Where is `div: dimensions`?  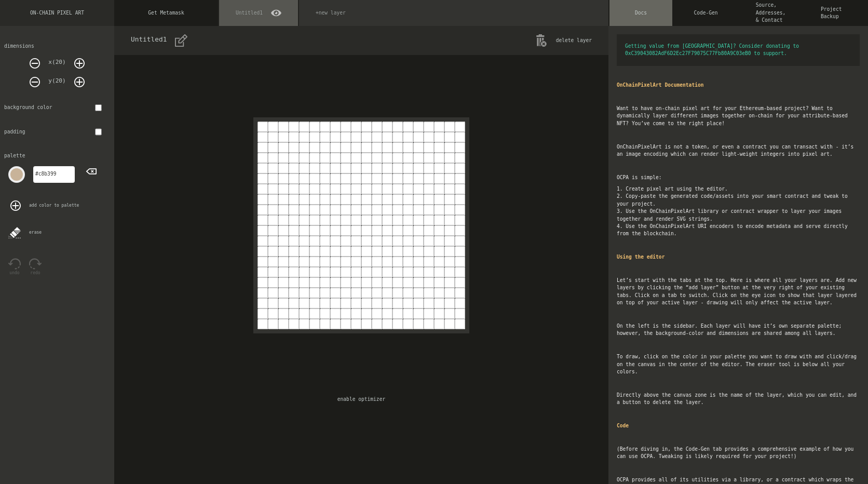
div: dimensions is located at coordinates (57, 65).